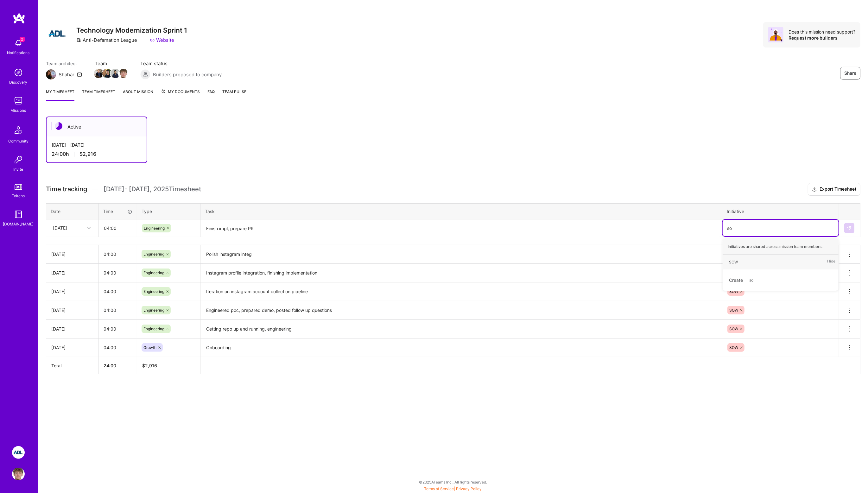 The width and height of the screenshot is (868, 493). What do you see at coordinates (834, 189) in the screenshot?
I see `button: Export Timesheet` at bounding box center [834, 189].